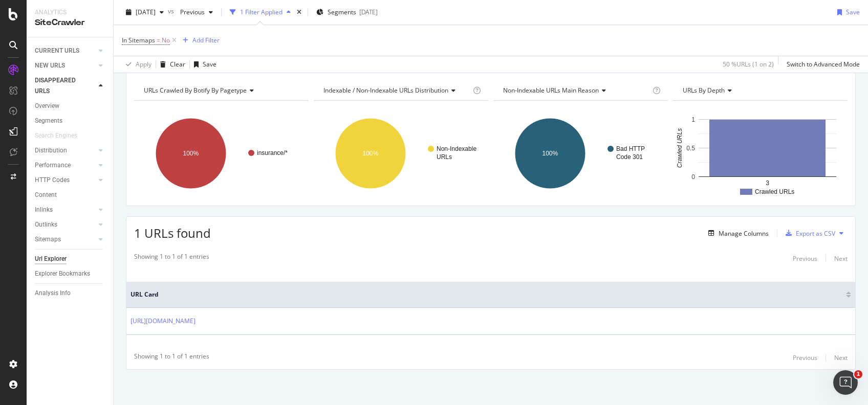  What do you see at coordinates (53, 165) in the screenshot?
I see `div: Performance` at bounding box center [53, 165].